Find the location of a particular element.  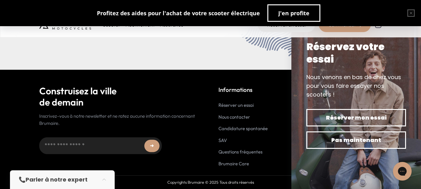

button: Gorgias live chat is located at coordinates (12, 12).